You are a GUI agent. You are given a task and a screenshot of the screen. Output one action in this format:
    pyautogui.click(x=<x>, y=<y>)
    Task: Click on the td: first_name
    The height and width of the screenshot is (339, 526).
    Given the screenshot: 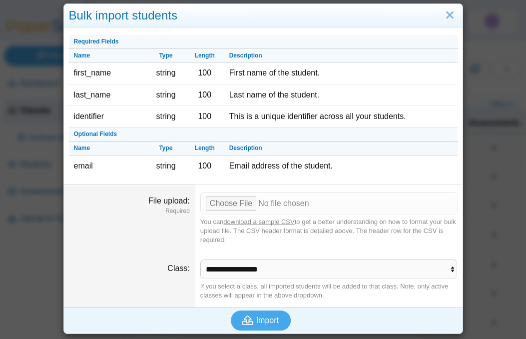 What is the action you would take?
    pyautogui.click(x=108, y=73)
    